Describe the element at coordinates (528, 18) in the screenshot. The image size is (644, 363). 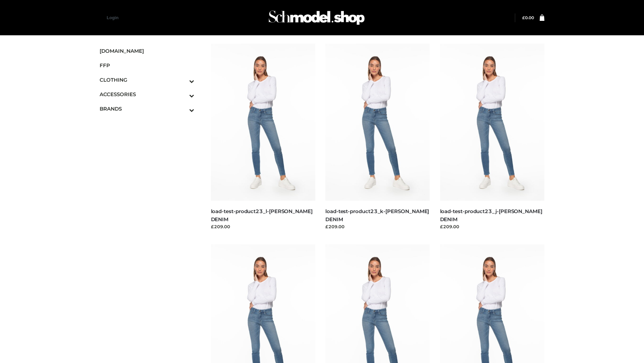
I see `a: £0.00` at that location.